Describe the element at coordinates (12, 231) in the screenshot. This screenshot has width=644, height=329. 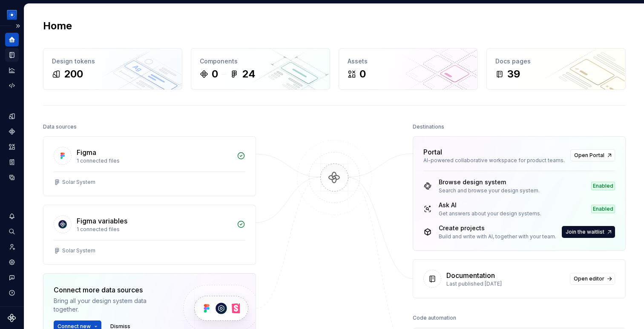
I see `div: Search ⌘K` at that location.